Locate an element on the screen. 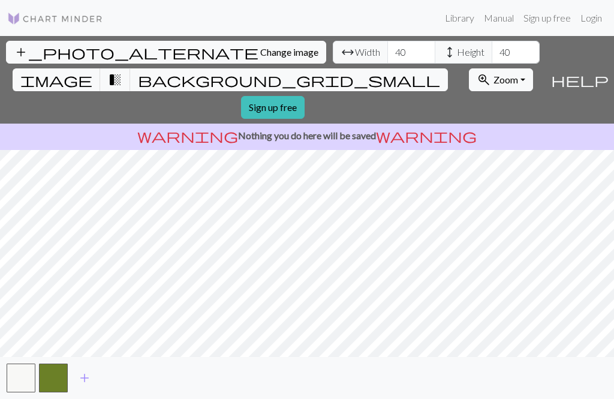 The width and height of the screenshot is (614, 399). button: Help is located at coordinates (580, 80).